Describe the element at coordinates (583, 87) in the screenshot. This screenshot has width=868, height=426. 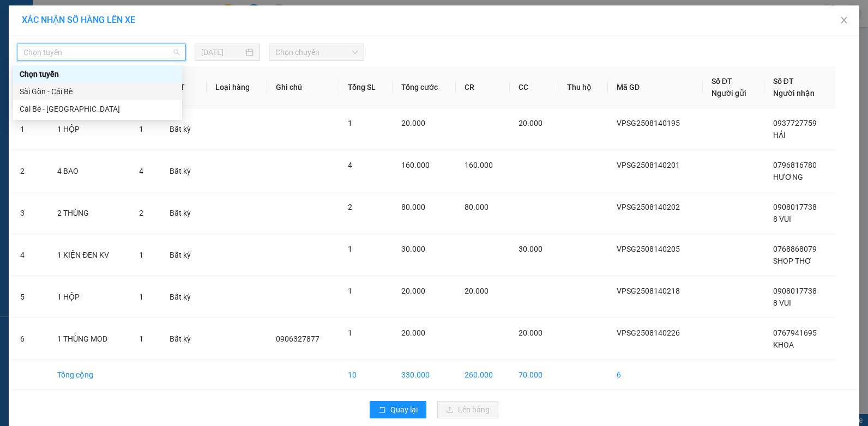
I see `th: Thu hộ` at that location.